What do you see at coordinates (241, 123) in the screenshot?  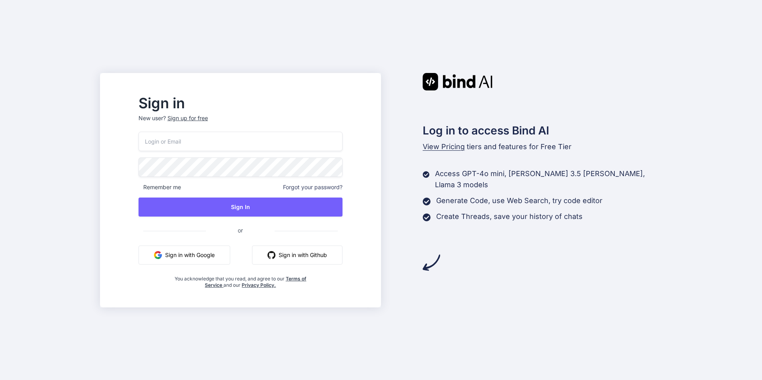 I see `p: New user?` at bounding box center [241, 123].